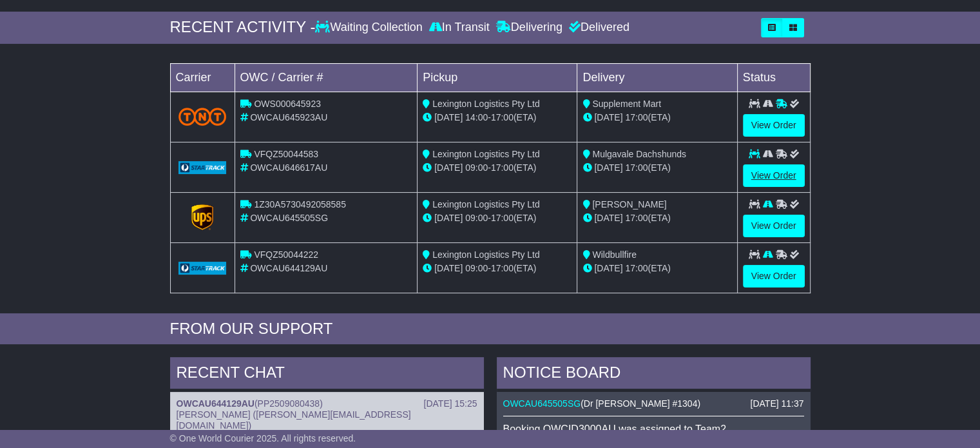  I want to click on span: OWCAU644129AU, so click(289, 268).